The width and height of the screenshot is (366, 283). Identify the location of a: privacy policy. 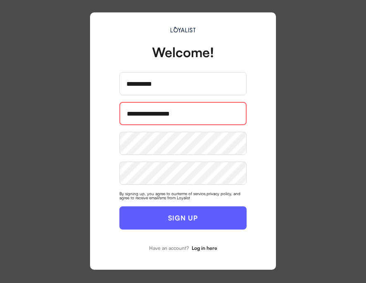
(219, 193).